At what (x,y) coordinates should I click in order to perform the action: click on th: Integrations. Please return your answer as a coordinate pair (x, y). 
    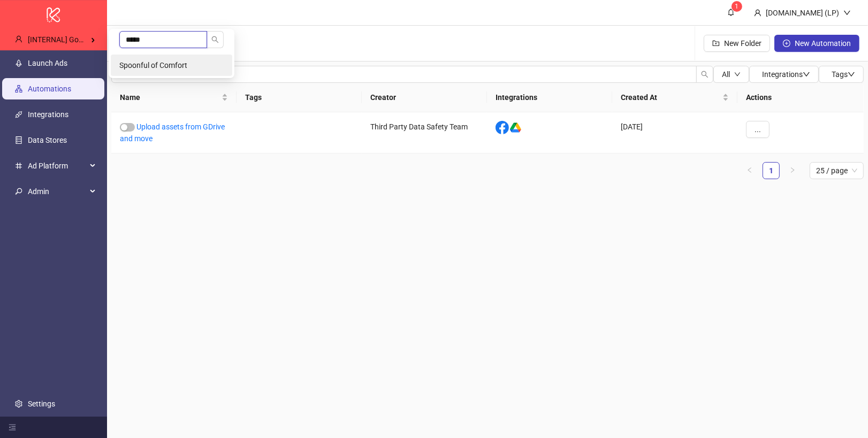
    Looking at the image, I should click on (549, 97).